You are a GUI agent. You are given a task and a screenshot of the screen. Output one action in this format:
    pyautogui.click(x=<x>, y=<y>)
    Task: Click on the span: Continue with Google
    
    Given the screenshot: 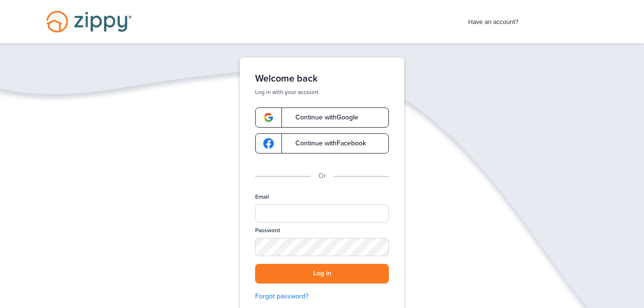 What is the action you would take?
    pyautogui.click(x=322, y=117)
    